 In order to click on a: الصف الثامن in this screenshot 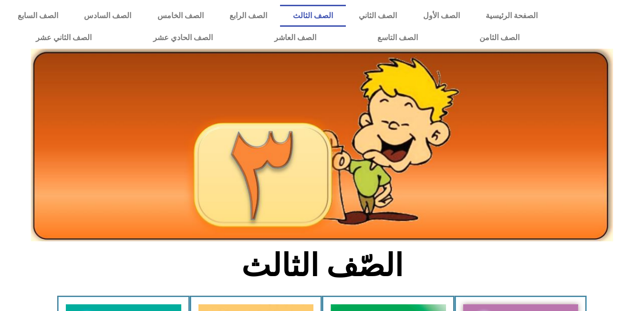, I will do `click(499, 38)`.